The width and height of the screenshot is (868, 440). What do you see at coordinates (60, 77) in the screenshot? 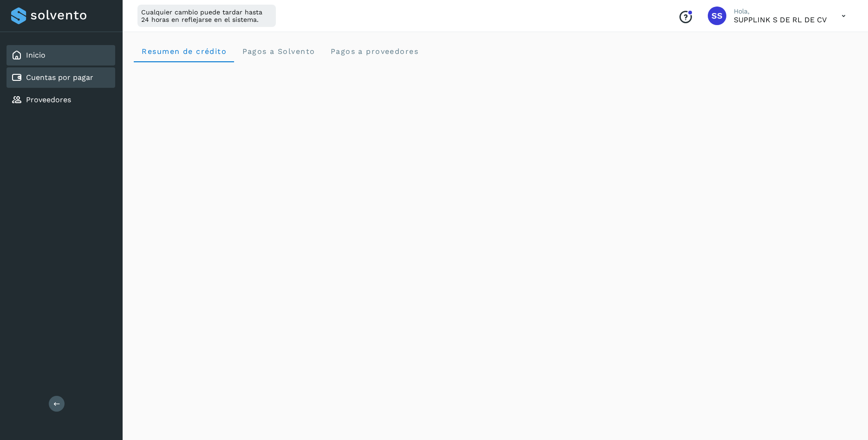
I see `a: Cuentas por pagar` at bounding box center [60, 77].